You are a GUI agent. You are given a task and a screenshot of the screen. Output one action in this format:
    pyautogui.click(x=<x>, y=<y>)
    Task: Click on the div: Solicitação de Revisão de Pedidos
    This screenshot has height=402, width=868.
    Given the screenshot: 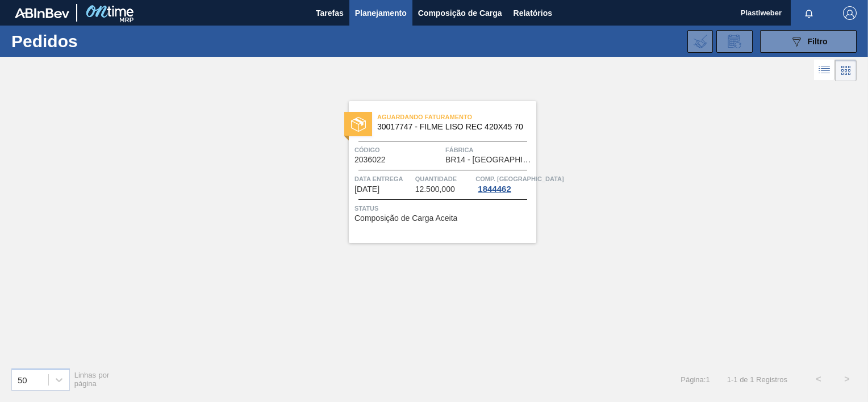 What is the action you would take?
    pyautogui.click(x=734, y=42)
    